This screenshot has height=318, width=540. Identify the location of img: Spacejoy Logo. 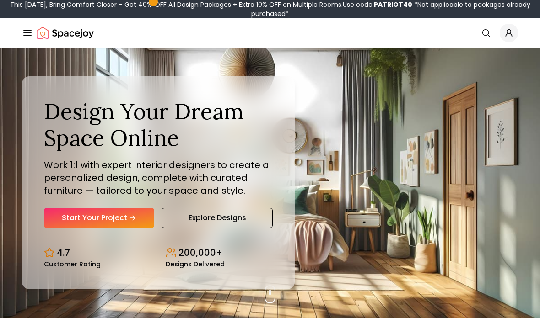
(65, 33).